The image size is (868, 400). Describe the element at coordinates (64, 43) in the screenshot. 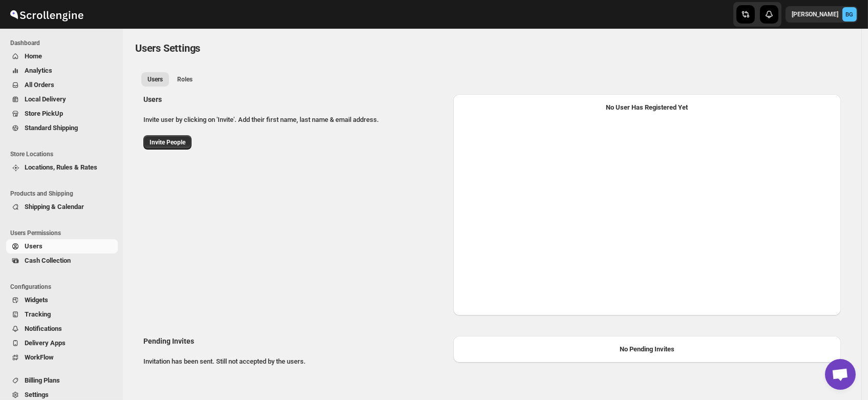

I see `span: Dashboard` at that location.